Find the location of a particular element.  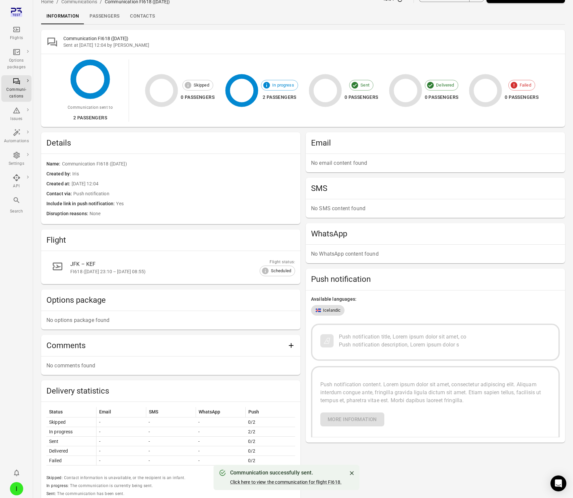

a: Flights is located at coordinates (16, 33).